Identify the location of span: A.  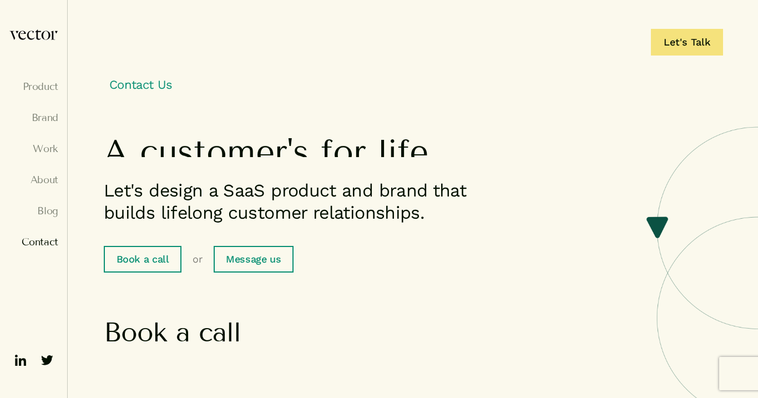
(116, 152).